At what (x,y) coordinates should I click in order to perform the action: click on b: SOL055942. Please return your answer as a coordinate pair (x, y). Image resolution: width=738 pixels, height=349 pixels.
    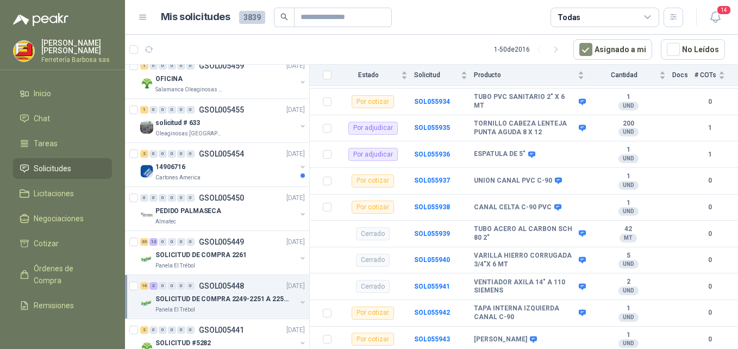
    Looking at the image, I should click on (432, 312).